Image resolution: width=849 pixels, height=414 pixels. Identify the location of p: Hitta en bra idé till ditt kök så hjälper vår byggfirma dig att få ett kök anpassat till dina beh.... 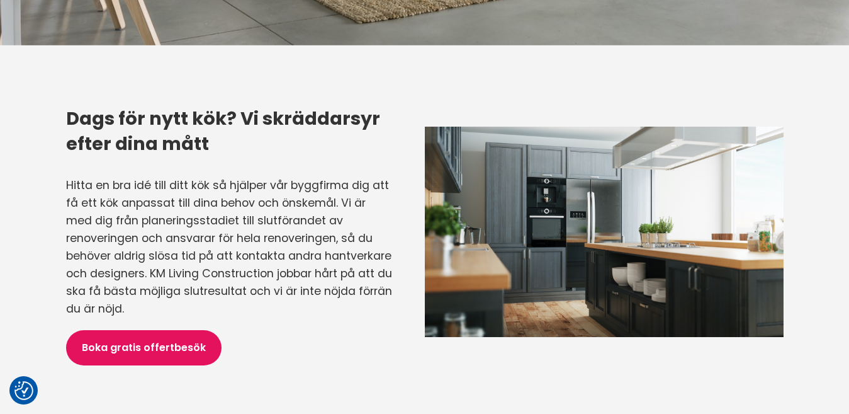
(230, 247).